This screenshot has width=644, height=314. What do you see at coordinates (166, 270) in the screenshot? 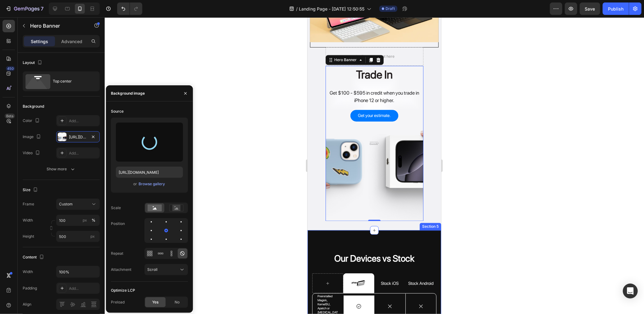
I see `button: Scroll` at bounding box center [166, 270].